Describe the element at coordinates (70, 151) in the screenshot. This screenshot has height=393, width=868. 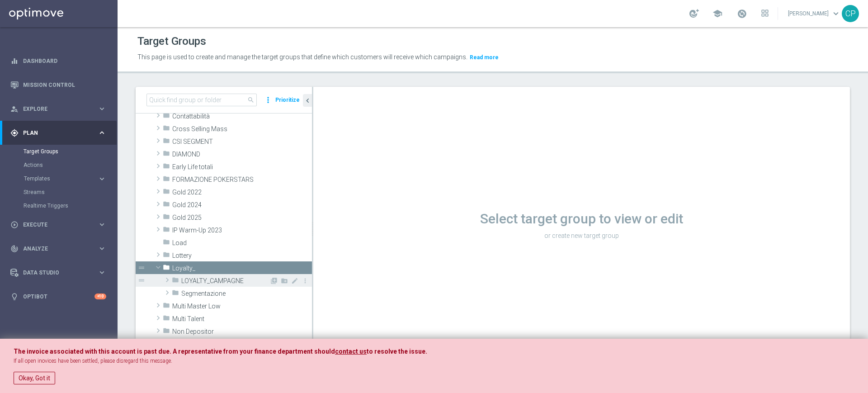
I see `div: Target Groups` at that location.